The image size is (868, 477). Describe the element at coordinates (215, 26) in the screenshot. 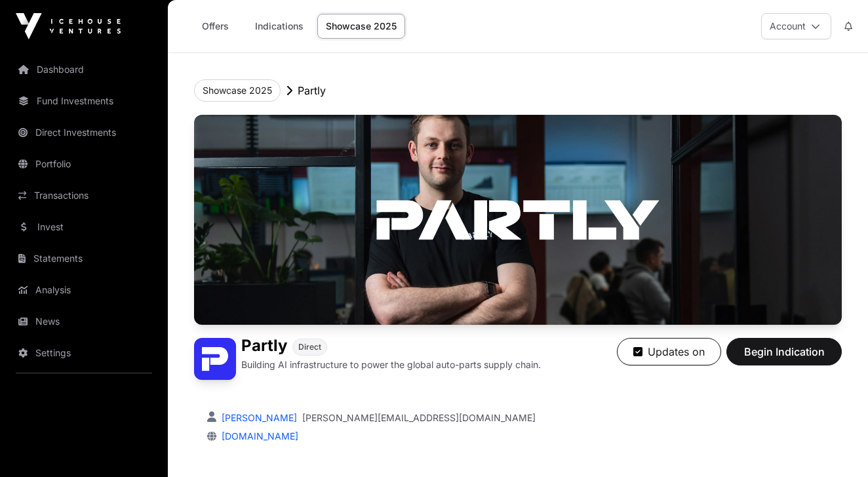

I see `a: Offers` at that location.